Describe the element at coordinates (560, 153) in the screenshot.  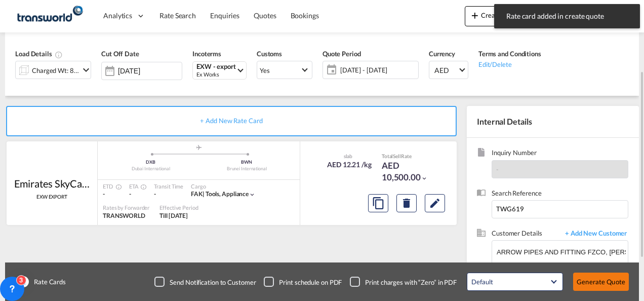
I see `span: Inquiry Number` at that location.